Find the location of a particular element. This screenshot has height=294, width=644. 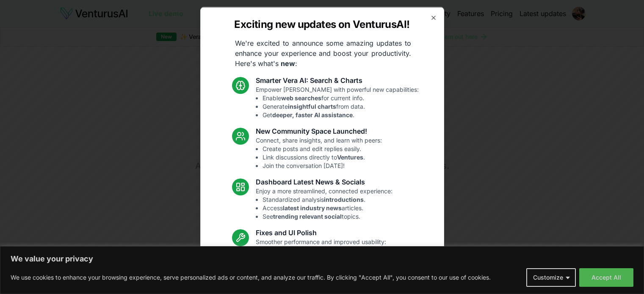

strong: trending relevant social is located at coordinates (308, 216).